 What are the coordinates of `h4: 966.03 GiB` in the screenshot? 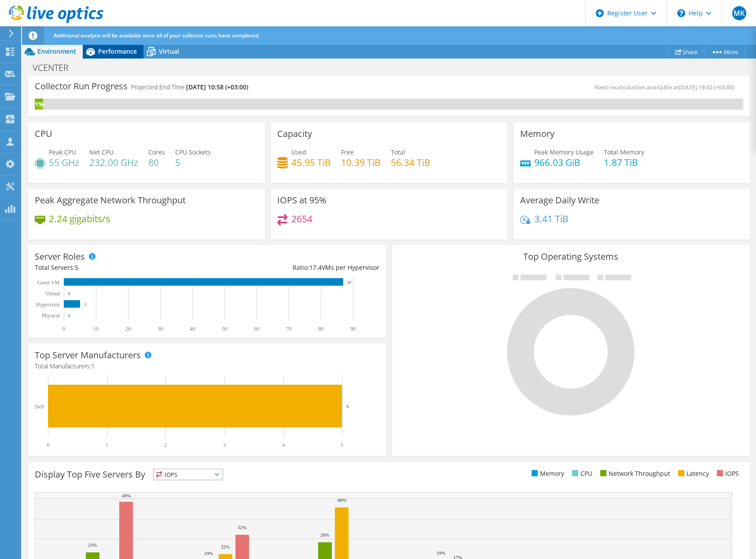 It's located at (564, 162).